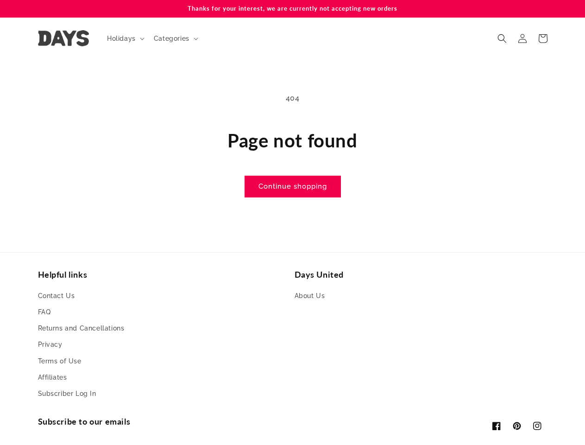  What do you see at coordinates (502, 38) in the screenshot?
I see `summary: Search` at bounding box center [502, 38].